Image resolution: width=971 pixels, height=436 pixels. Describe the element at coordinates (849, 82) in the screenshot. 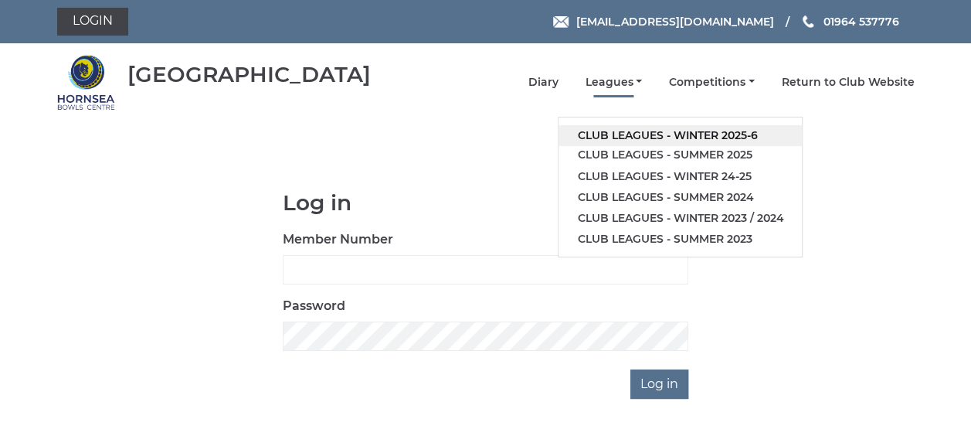

I see `a: Return to Club Website` at that location.